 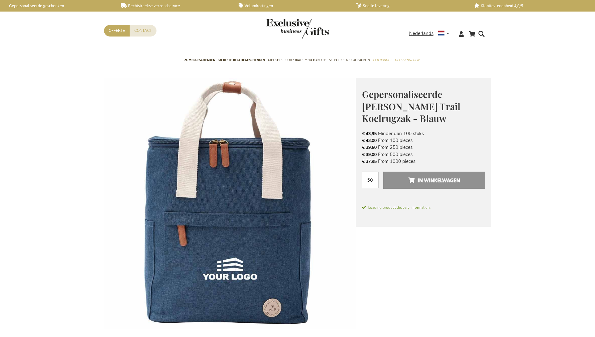 What do you see at coordinates (407, 61) in the screenshot?
I see `a: Gelegenheden` at bounding box center [407, 61].